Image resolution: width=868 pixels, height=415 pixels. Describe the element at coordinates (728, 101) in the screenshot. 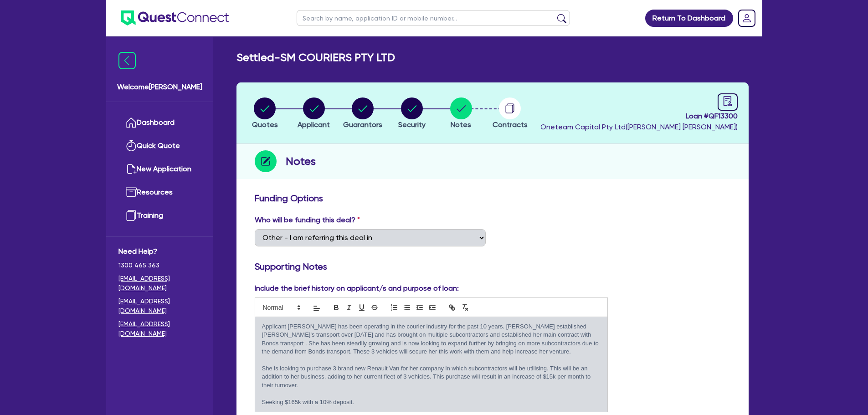

I see `span: audit` at that location.